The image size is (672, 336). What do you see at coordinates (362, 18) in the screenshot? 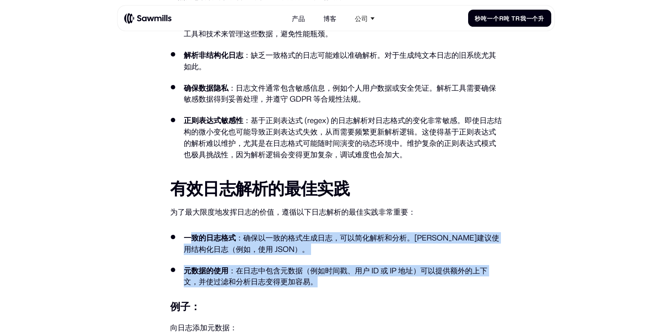
I see `font: 公司` at bounding box center [362, 18].